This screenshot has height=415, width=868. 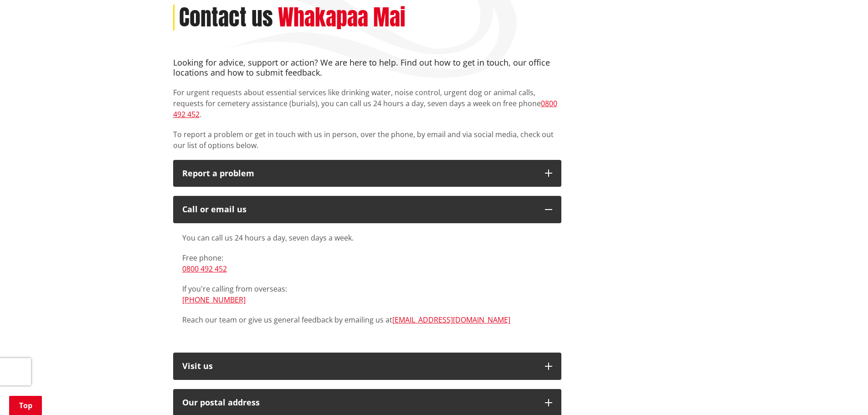 I want to click on button: Visit us, so click(x=367, y=367).